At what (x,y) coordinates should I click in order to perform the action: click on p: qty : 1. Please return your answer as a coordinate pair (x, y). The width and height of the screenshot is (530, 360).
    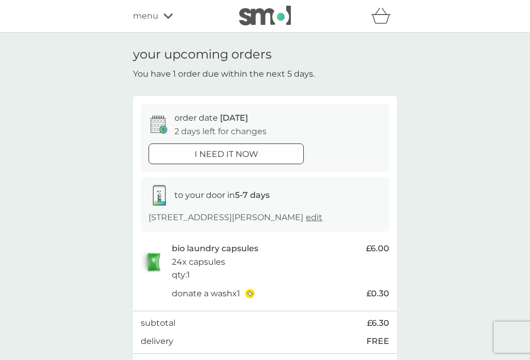
    Looking at the image, I should click on (181, 275).